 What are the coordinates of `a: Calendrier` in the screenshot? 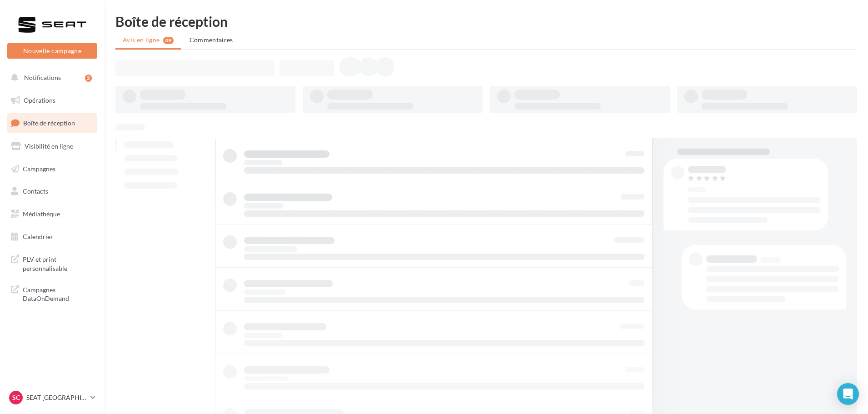 It's located at (52, 237).